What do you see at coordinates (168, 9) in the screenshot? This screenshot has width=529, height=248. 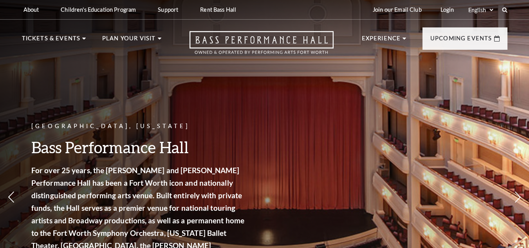 I see `p: Support` at bounding box center [168, 9].